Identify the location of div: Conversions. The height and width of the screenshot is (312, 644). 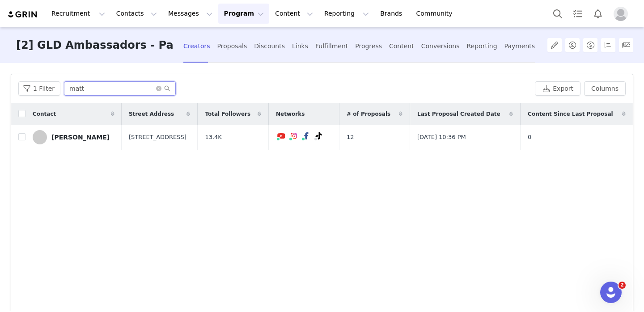
(441, 46).